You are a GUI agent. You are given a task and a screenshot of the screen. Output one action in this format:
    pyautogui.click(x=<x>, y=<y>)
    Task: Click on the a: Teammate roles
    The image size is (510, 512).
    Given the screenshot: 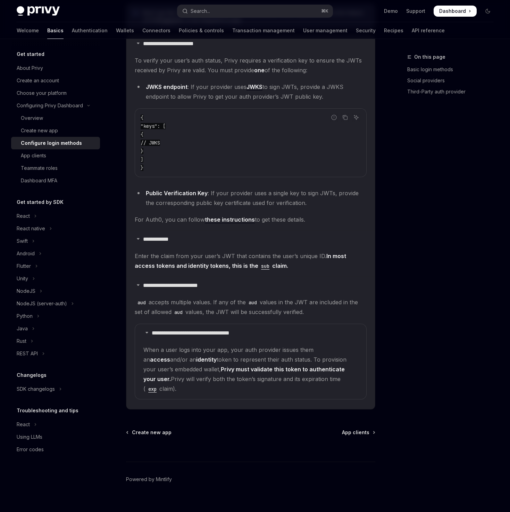 What is the action you would take?
    pyautogui.click(x=56, y=168)
    